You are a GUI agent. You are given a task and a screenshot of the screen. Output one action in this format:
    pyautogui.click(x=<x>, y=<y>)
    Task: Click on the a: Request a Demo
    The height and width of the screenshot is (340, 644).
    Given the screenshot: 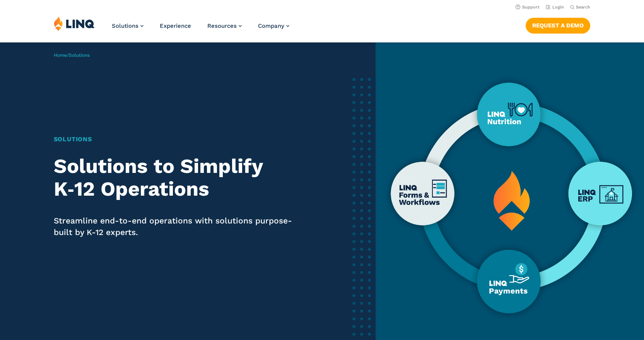 What is the action you would take?
    pyautogui.click(x=558, y=25)
    